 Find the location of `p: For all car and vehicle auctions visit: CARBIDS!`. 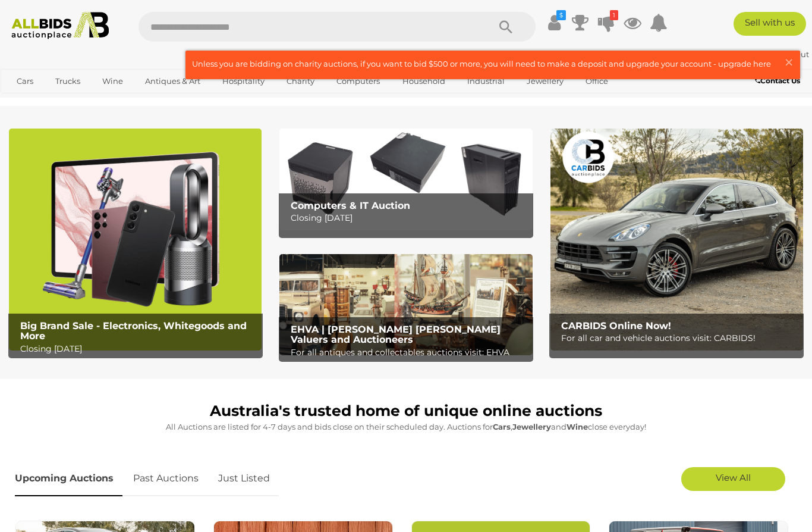

p: For all car and vehicle auctions visit: CARBIDS! is located at coordinates (680, 338).